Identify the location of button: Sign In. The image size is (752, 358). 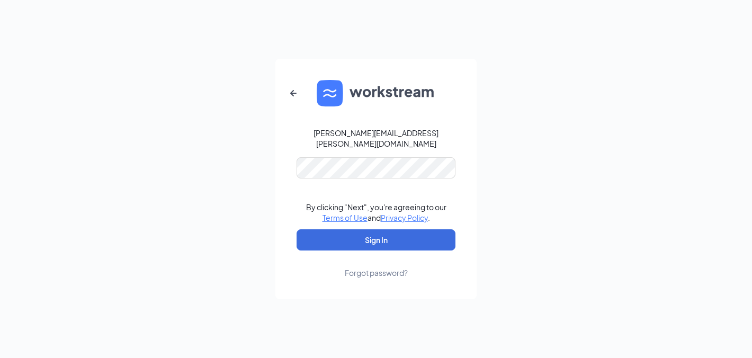
(376, 240).